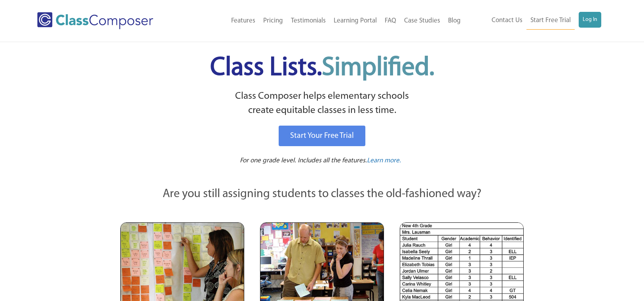  Describe the element at coordinates (422, 21) in the screenshot. I see `a: Case Studies` at that location.